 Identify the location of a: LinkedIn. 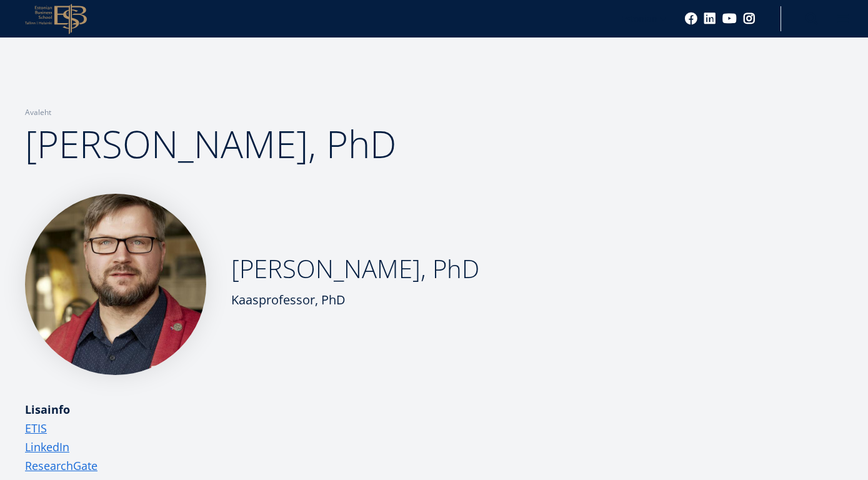
(47, 446).